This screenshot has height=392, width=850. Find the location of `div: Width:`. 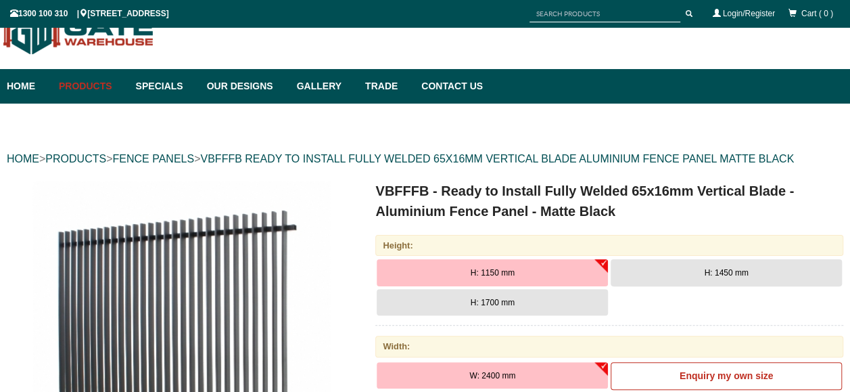

div: Width: is located at coordinates (609, 346).